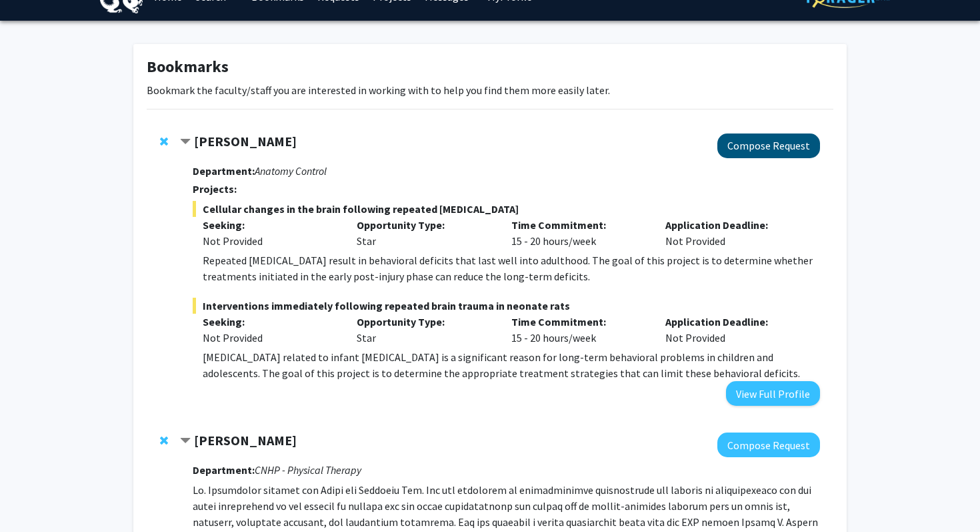 The height and width of the screenshot is (532, 980). What do you see at coordinates (291, 171) in the screenshot?
I see `i: Anatomy Control` at bounding box center [291, 171].